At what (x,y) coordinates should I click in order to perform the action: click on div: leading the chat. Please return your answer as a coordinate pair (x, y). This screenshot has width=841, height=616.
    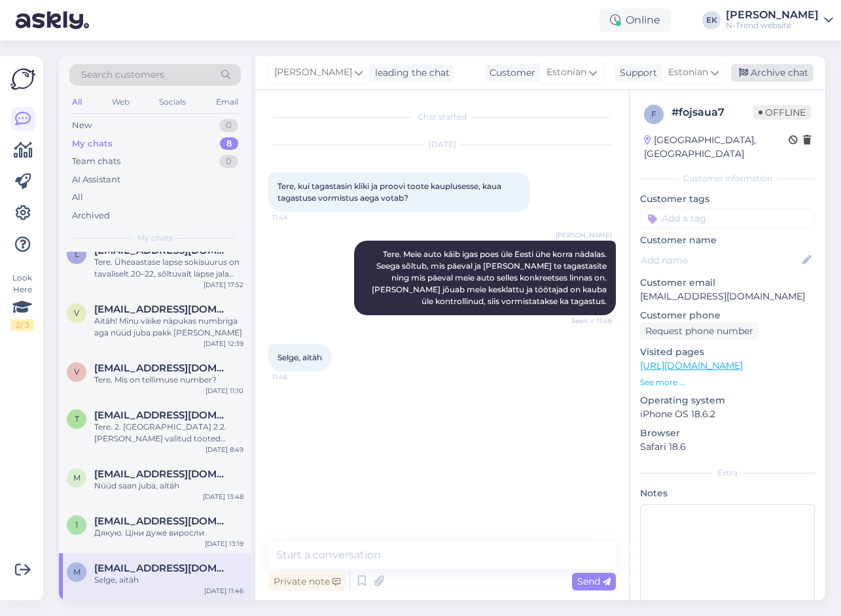
    Looking at the image, I should click on (410, 73).